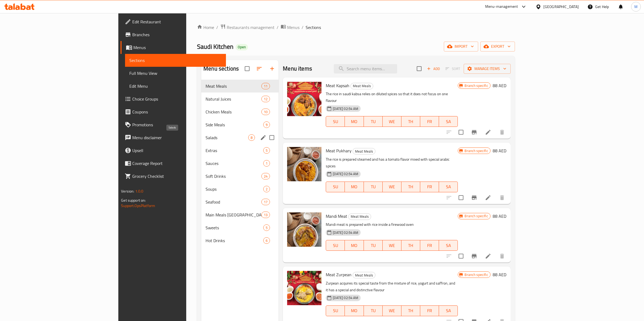 The image size is (644, 321). What do you see at coordinates (266, 125) in the screenshot?
I see `span: 9` at bounding box center [266, 125].